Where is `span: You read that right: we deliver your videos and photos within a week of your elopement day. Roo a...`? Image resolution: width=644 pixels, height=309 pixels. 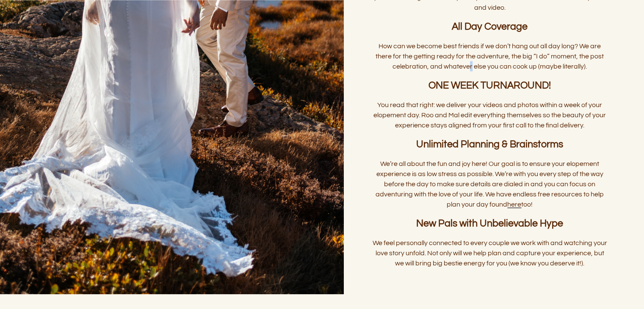 span: You read that right: we deliver your videos and photos within a week of your elopement day. Roo a... is located at coordinates (490, 115).